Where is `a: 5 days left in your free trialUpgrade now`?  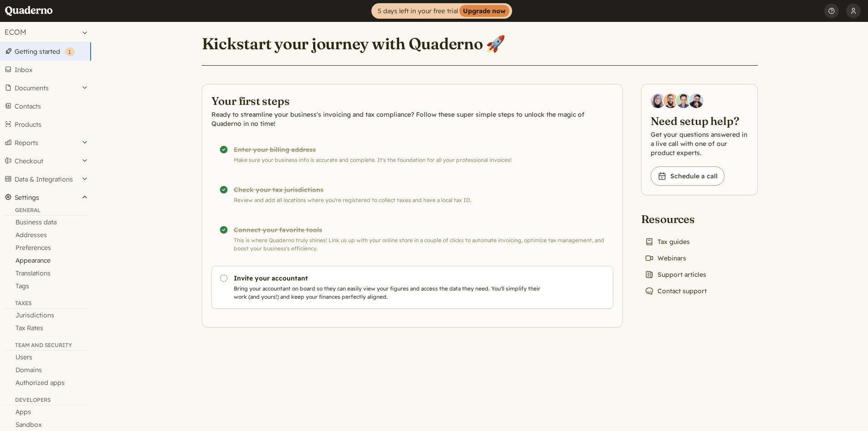 a: 5 days left in your free trialUpgrade now is located at coordinates (441, 11).